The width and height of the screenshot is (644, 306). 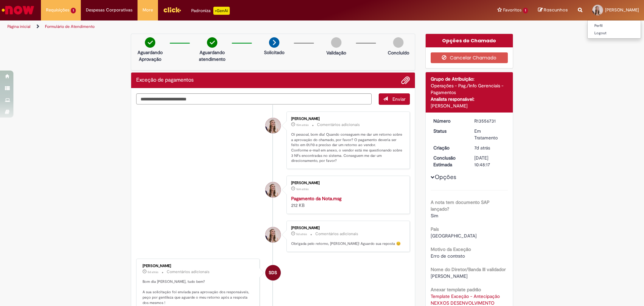 What do you see at coordinates (469, 89) in the screenshot?
I see `div: Operações - Pag./Info Gerenciais - Pagamentos` at bounding box center [469, 89].